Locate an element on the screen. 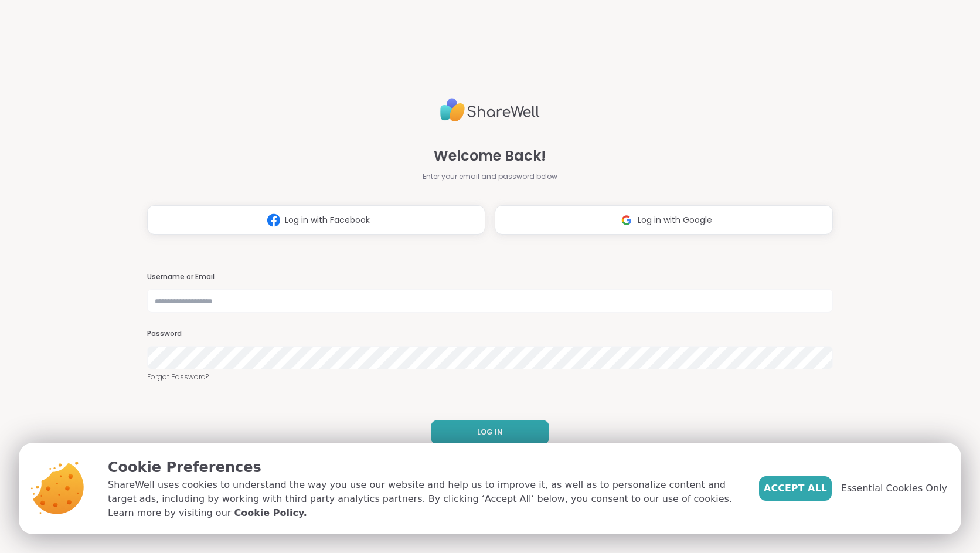  h3: Password is located at coordinates (490, 333).